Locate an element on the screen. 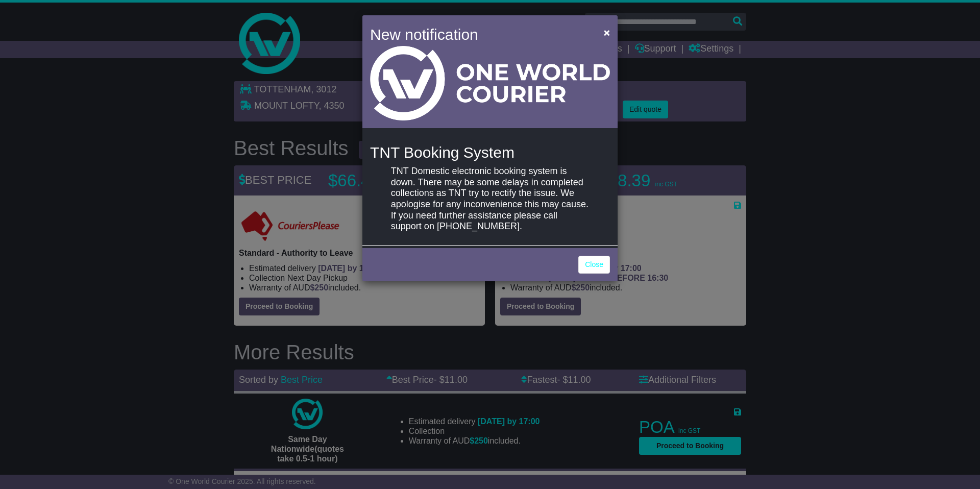  h4: TNT Booking System is located at coordinates (490, 152).